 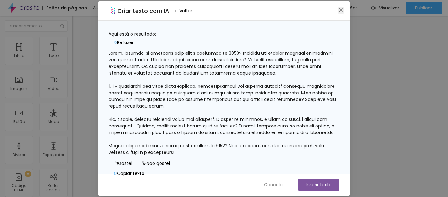 I want to click on button: Refazer, so click(x=124, y=42).